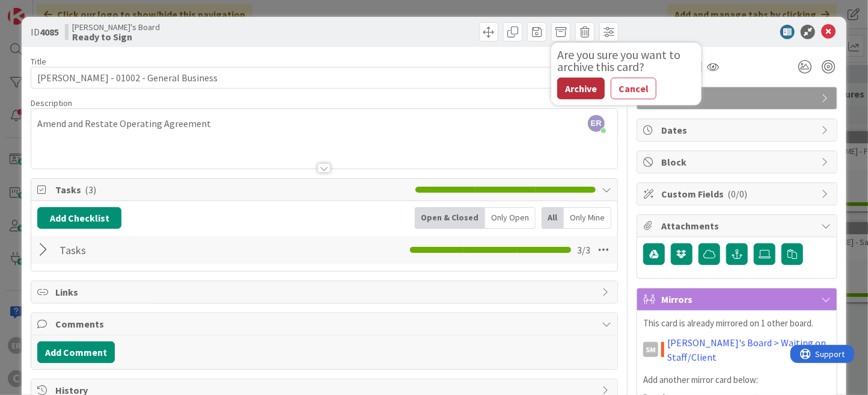 This screenshot has width=868, height=395. I want to click on span: Dates, so click(738, 130).